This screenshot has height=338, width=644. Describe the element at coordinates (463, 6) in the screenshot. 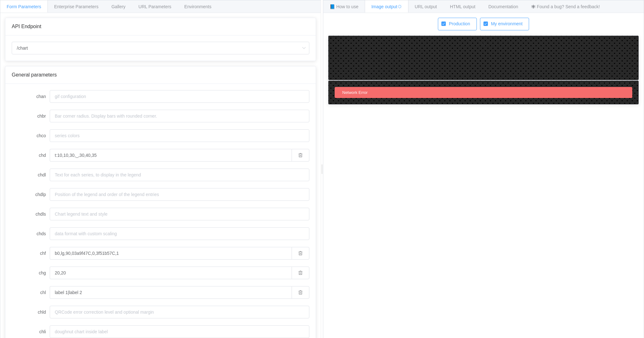

I see `span: HTML output` at that location.